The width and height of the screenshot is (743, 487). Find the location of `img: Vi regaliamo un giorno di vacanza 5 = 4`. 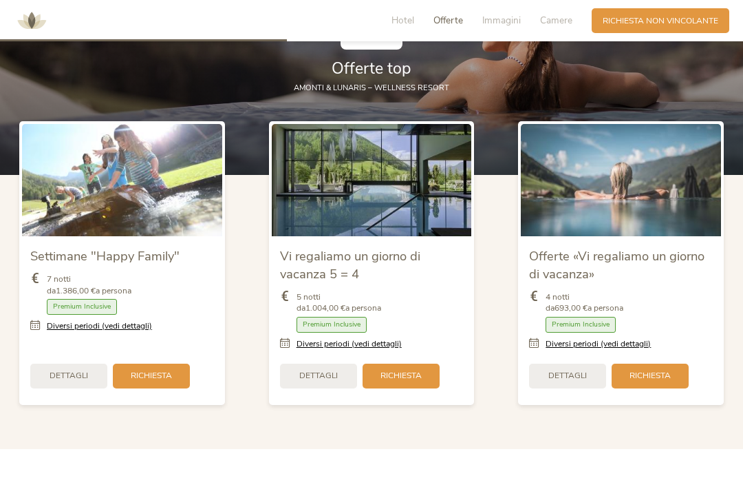

img: Vi regaliamo un giorno di vacanza 5 = 4 is located at coordinates (372, 180).